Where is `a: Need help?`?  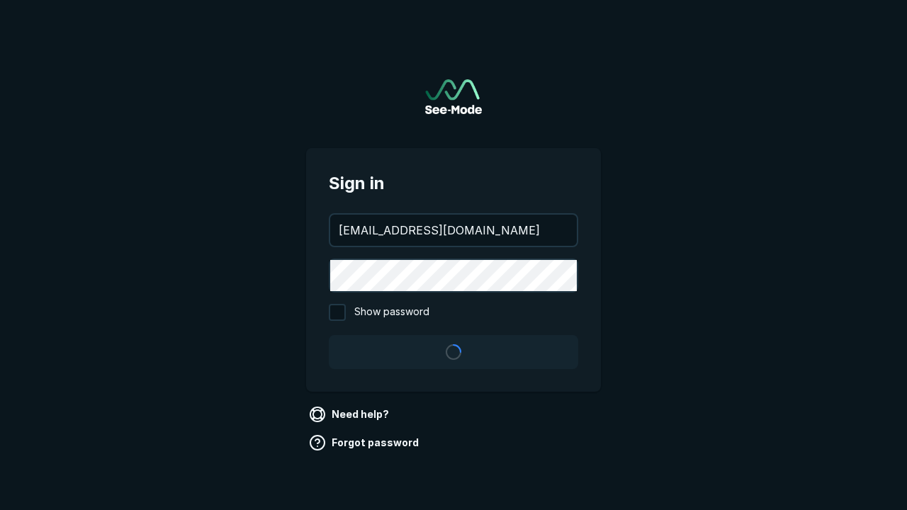
a: Need help? is located at coordinates (350, 415).